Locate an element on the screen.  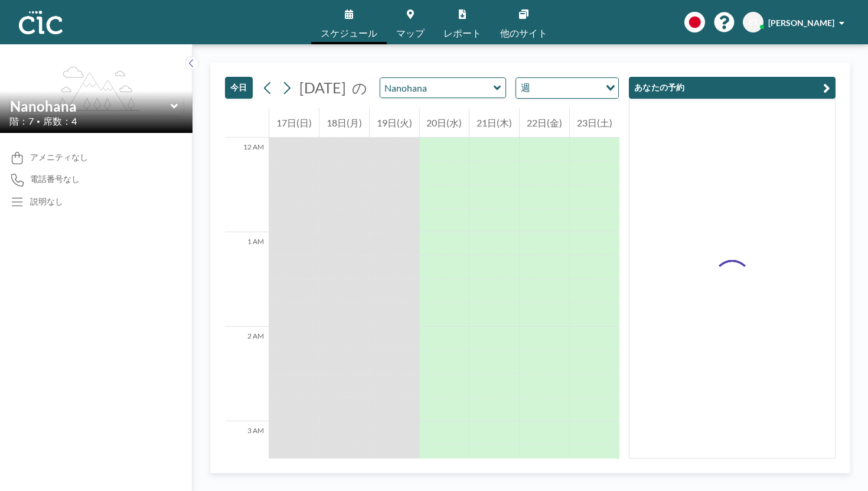
font: あなたの予約 is located at coordinates (660, 87).